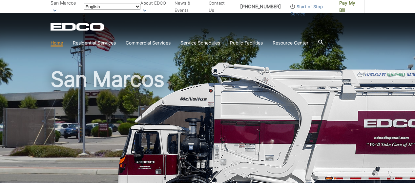 The width and height of the screenshot is (415, 183). Describe the element at coordinates (112, 7) in the screenshot. I see `select: Select a language` at that location.